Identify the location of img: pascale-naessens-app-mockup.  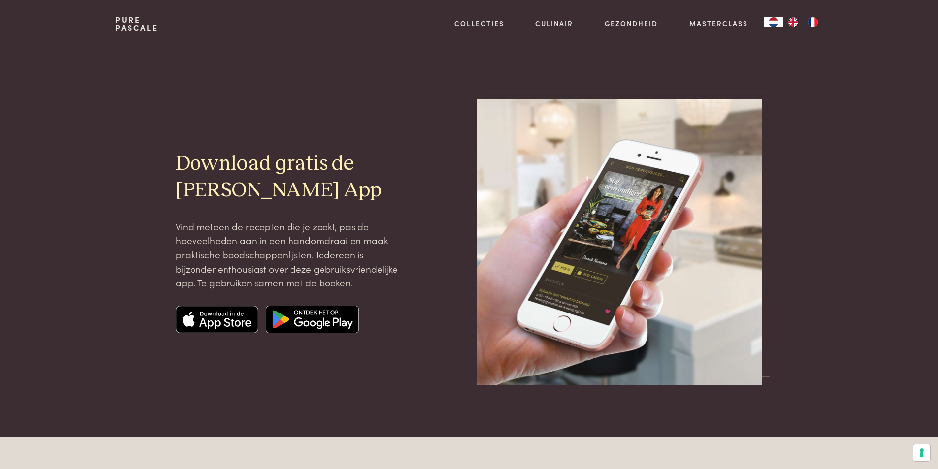
(619, 242).